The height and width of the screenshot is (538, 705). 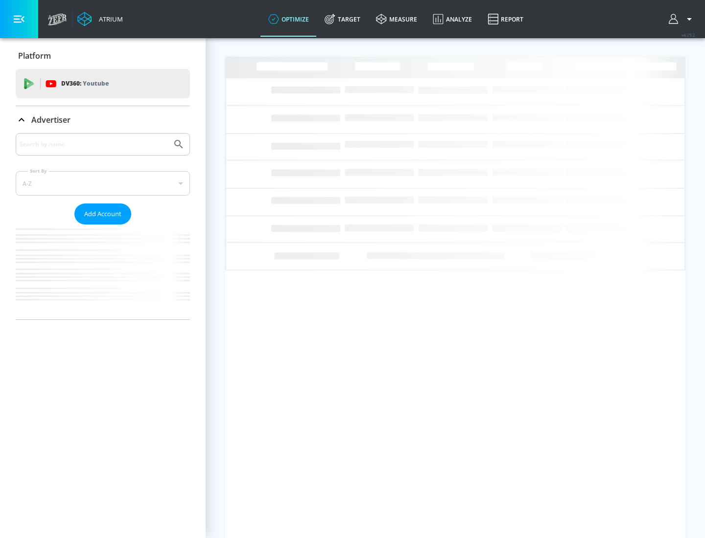 I want to click on a: Target, so click(x=342, y=19).